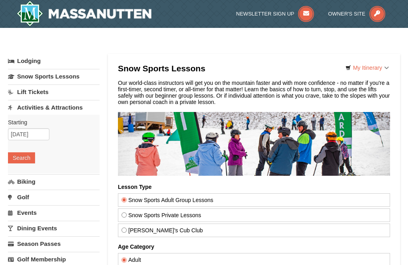 This screenshot has height=265, width=408. I want to click on label: Starting, so click(51, 122).